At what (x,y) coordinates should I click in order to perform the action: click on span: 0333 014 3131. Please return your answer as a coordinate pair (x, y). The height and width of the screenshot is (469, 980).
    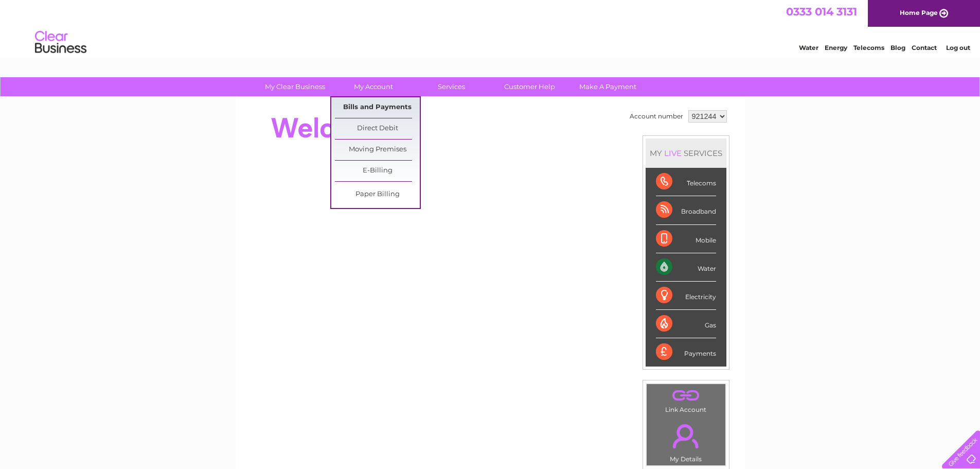
    Looking at the image, I should click on (822, 11).